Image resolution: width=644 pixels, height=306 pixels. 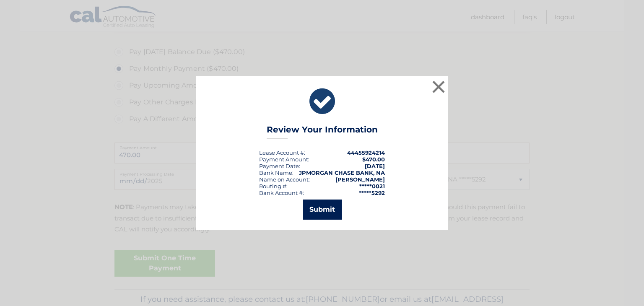 I want to click on span: $470.00, so click(x=373, y=159).